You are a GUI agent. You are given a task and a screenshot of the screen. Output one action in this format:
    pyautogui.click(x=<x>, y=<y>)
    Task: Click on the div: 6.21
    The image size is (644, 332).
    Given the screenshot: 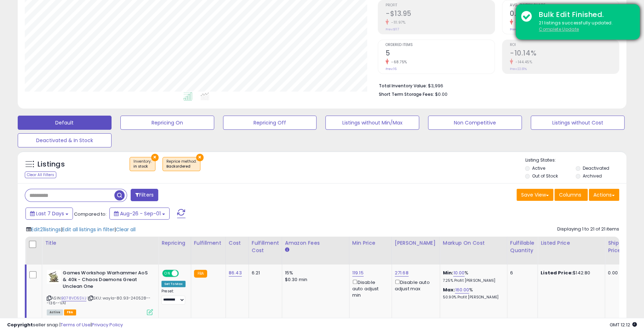 What is the action you would take?
    pyautogui.click(x=264, y=273)
    